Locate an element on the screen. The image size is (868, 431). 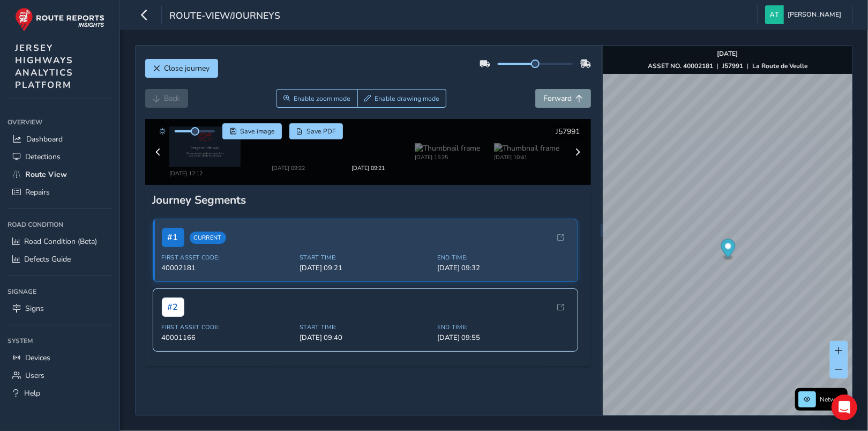
span: Devices is located at coordinates (38, 357).